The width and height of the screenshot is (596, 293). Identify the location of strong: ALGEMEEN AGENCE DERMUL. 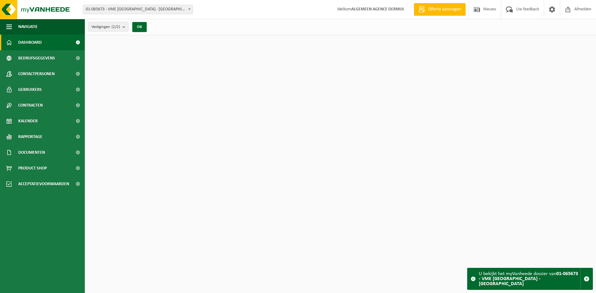
(378, 9).